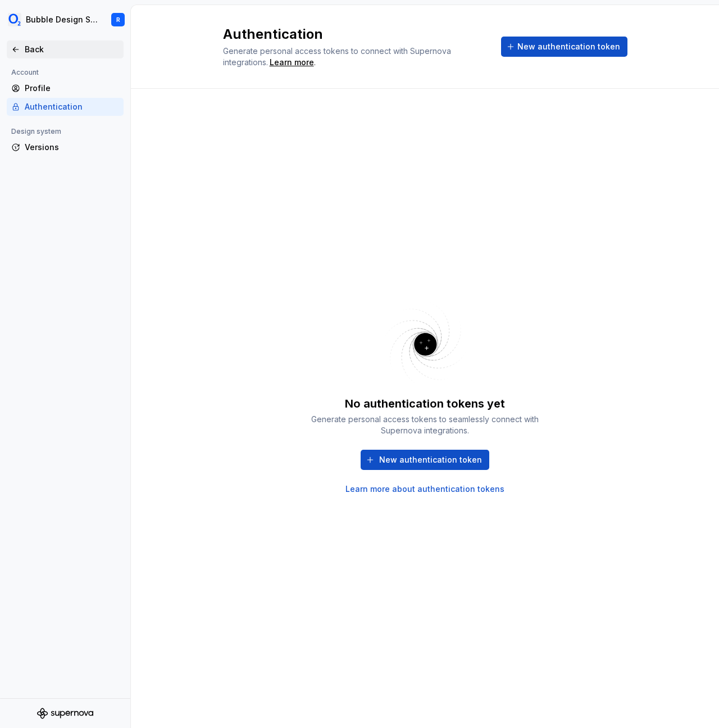 The image size is (719, 728). What do you see at coordinates (65, 147) in the screenshot?
I see `a: Versions` at bounding box center [65, 147].